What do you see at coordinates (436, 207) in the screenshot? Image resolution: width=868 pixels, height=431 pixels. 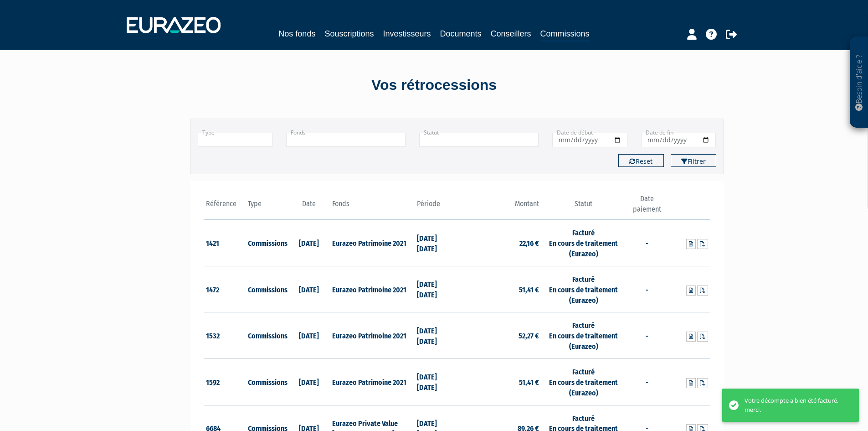 I see `th: Période` at bounding box center [436, 207].